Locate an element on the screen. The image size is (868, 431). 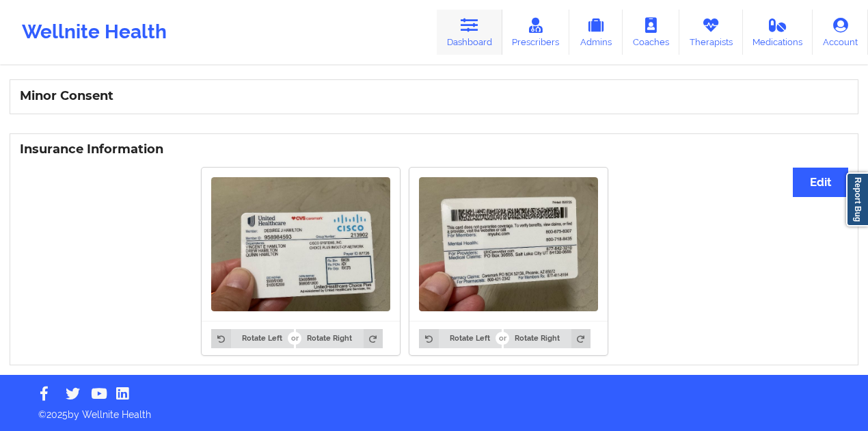
a: Therapists is located at coordinates (711, 32).